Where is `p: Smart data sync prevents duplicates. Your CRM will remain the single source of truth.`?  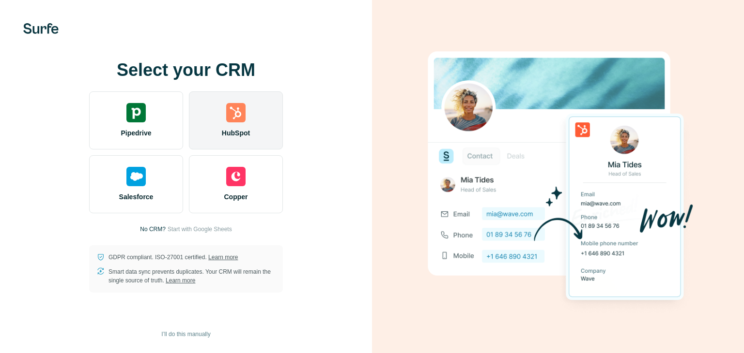
p: Smart data sync prevents duplicates. Your CRM will remain the single source of truth. is located at coordinates (192, 276).